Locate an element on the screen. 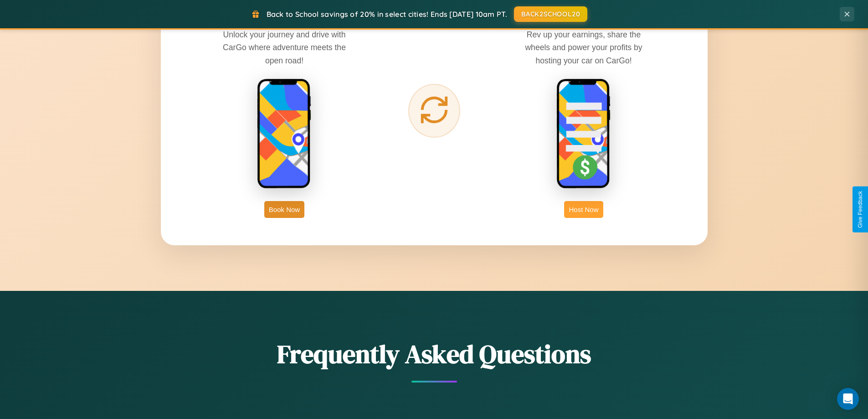 This screenshot has width=868, height=419. img: rent phone is located at coordinates (284, 134).